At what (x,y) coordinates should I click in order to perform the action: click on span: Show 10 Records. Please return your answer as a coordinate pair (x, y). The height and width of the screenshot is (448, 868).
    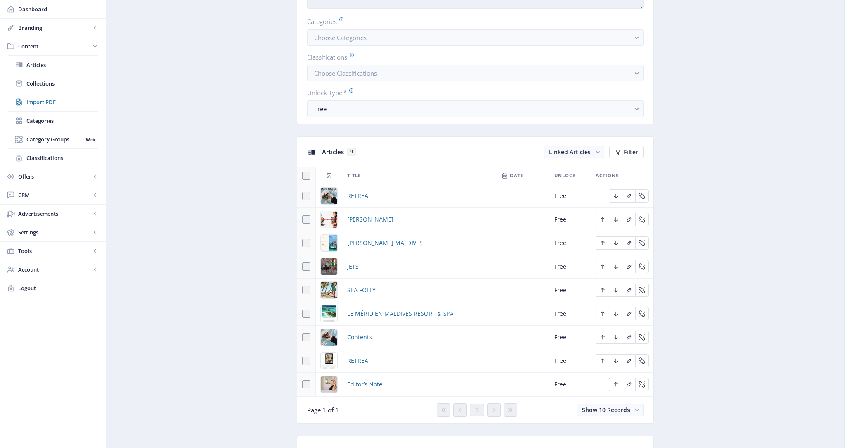
    Looking at the image, I should click on (606, 409).